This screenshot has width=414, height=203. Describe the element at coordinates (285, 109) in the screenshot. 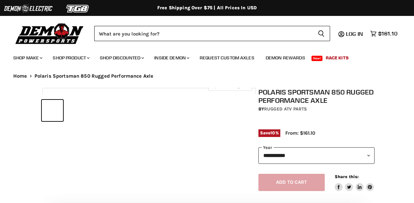

I see `a: Rugged ATV Parts` at that location.